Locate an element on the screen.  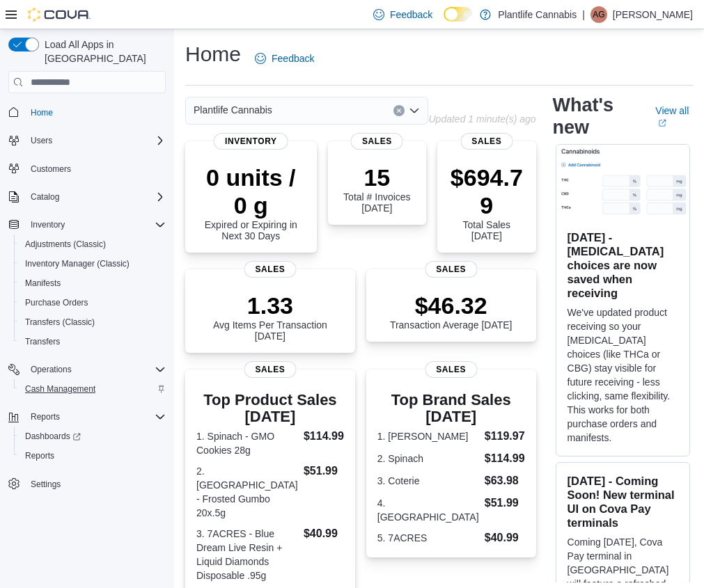
span: Transfers is located at coordinates (92, 342).